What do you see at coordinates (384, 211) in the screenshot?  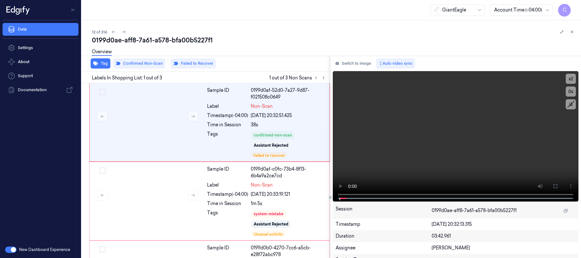 I see `div: Session` at bounding box center [384, 211].